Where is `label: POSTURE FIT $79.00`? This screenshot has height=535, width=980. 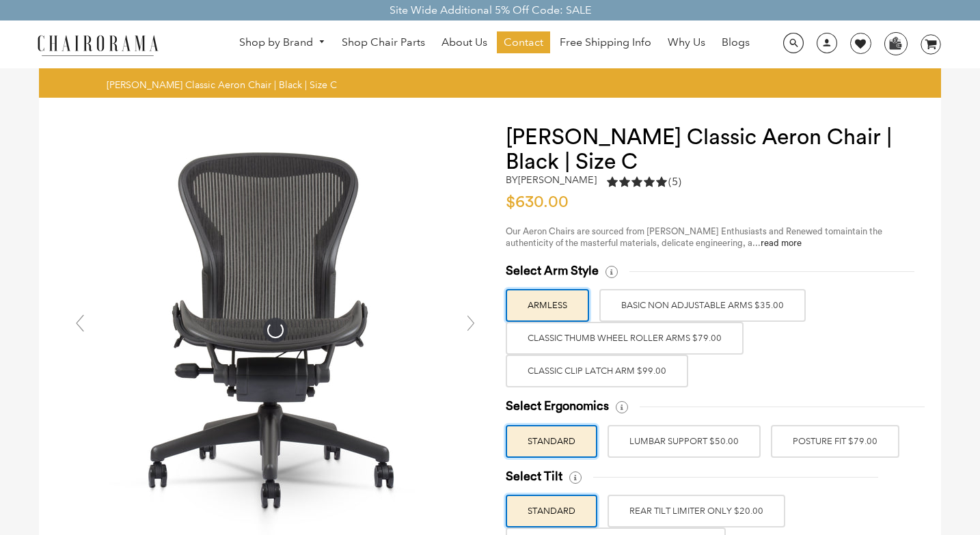
label: POSTURE FIT $79.00 is located at coordinates (835, 441).